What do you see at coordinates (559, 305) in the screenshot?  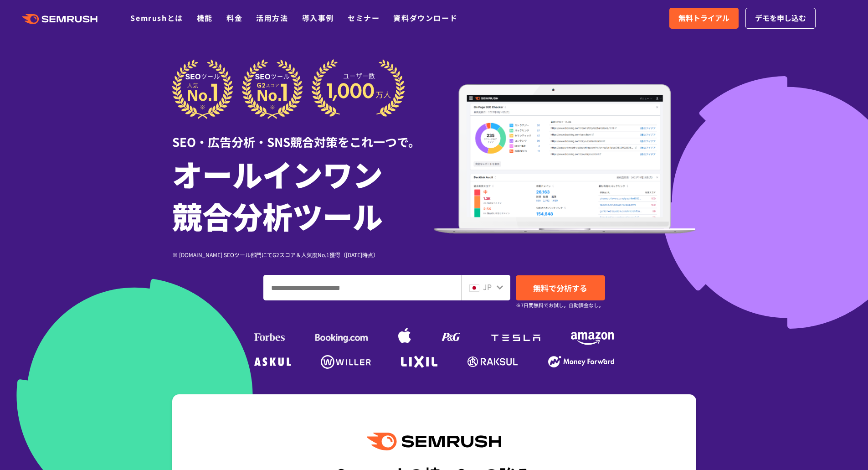 I see `small: ※7日間無料でお試し。自動課金なし。` at bounding box center [559, 305].